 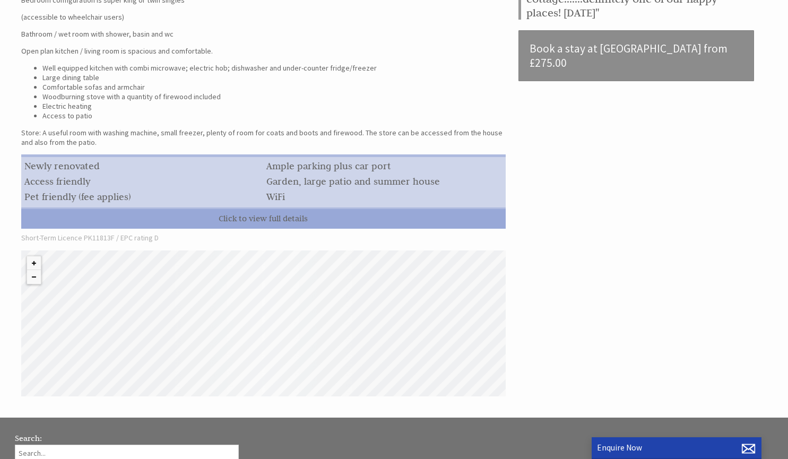 What do you see at coordinates (274, 87) in the screenshot?
I see `li: Comfortable sofas and armchair` at bounding box center [274, 87].